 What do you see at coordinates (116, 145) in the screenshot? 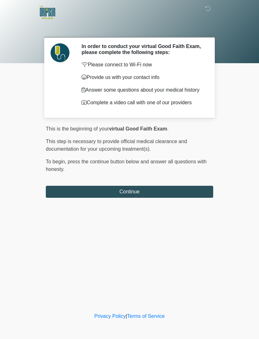
I see `span: This step is necessary to provide official medical clearance and documentation for your upcoming ...` at bounding box center [116, 145].